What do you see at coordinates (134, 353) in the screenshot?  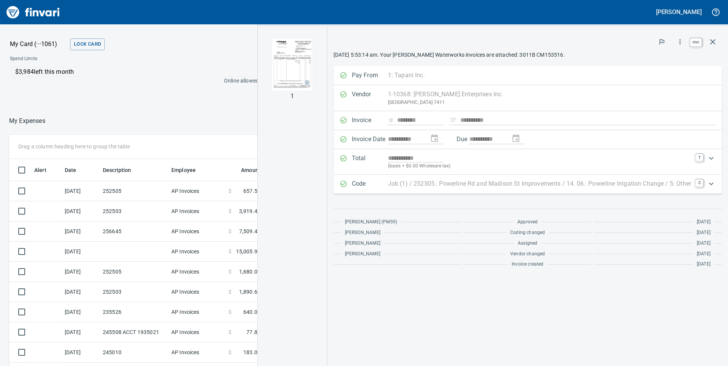 I see `td: 245010` at bounding box center [134, 353].